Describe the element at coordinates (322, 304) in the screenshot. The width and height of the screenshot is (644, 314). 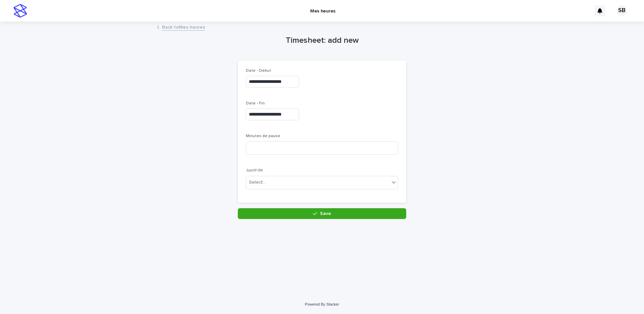
I see `a: Powered By Stacker` at that location.